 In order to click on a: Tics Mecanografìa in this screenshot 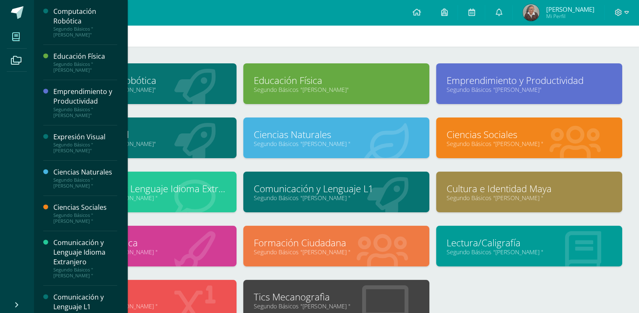, I will do `click(336, 297)`.